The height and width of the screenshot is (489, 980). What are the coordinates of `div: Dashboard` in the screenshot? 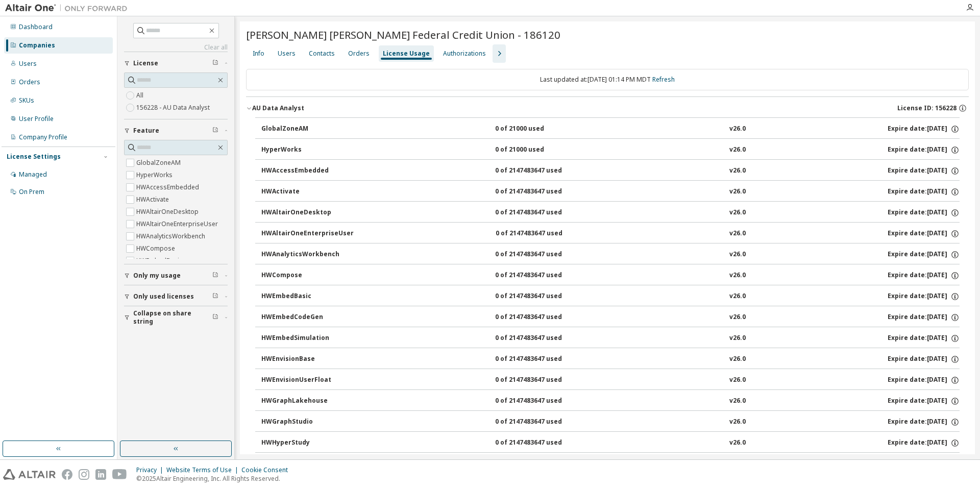 It's located at (35, 27).